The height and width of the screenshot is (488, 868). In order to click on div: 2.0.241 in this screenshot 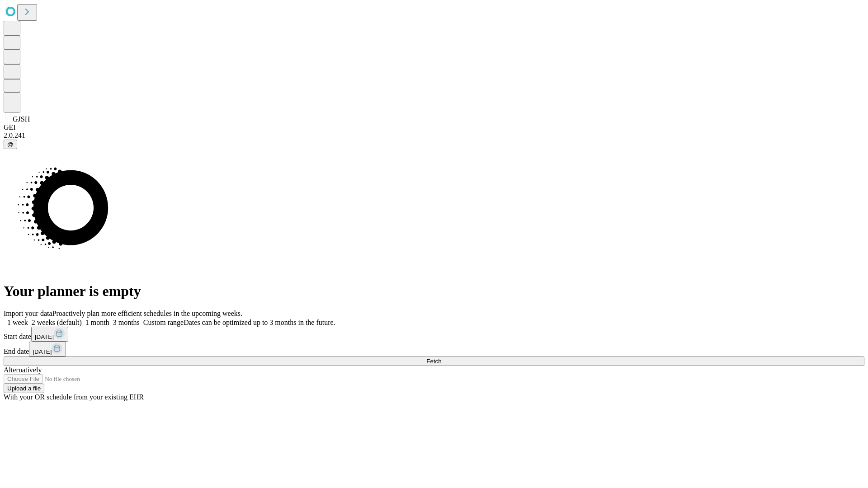, I will do `click(434, 136)`.